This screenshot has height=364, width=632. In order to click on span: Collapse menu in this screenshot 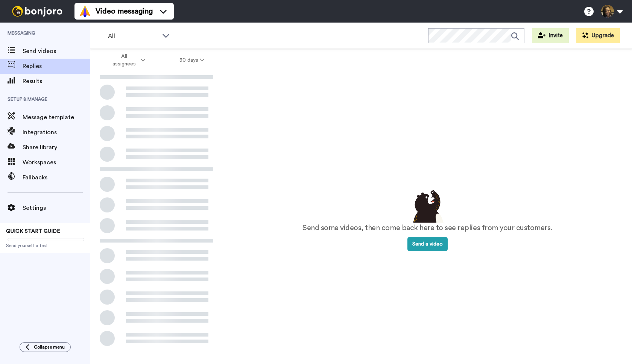, I will do `click(49, 347)`.